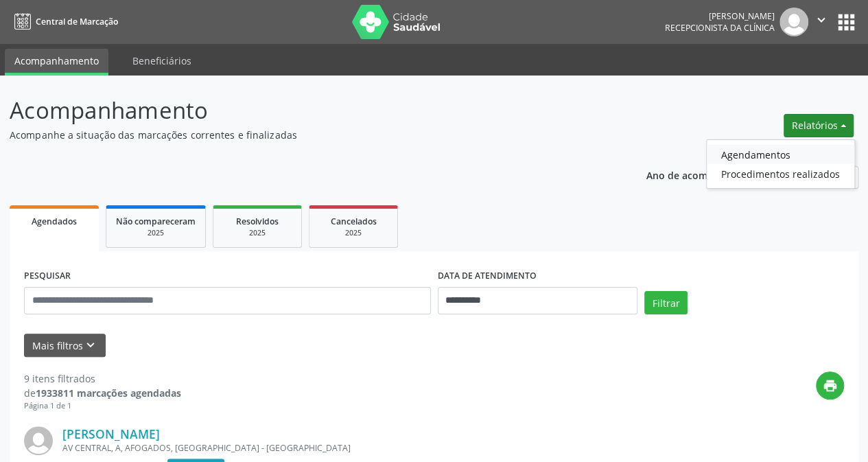 The height and width of the screenshot is (462, 868). What do you see at coordinates (102, 405) in the screenshot?
I see `div: Página 1 de 1` at bounding box center [102, 405].